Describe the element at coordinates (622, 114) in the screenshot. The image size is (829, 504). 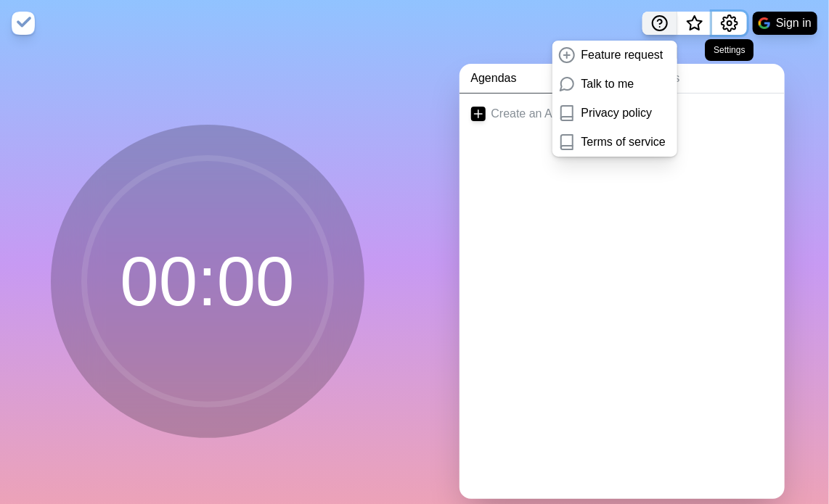
I see `a: Create an Agenda` at that location.